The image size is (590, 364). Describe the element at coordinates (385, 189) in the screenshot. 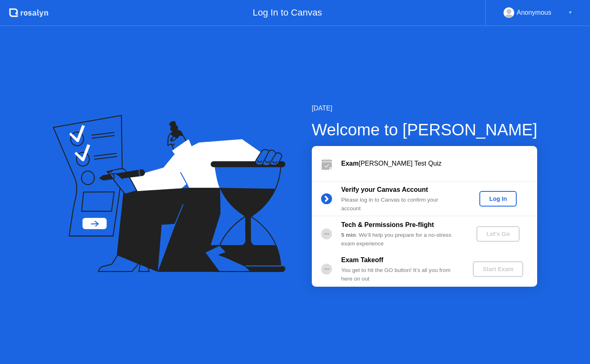

I see `b: Verify your Canvas Account` at that location.